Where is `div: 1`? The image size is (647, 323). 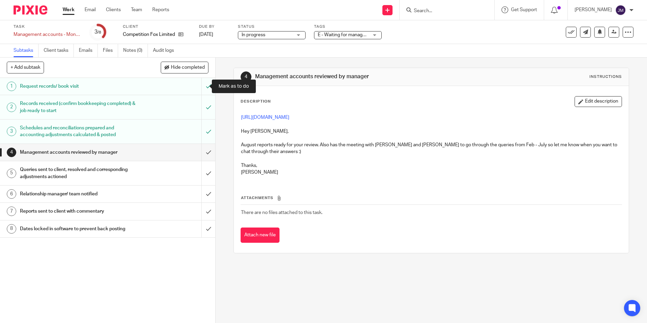
div: 1 is located at coordinates (12, 86).